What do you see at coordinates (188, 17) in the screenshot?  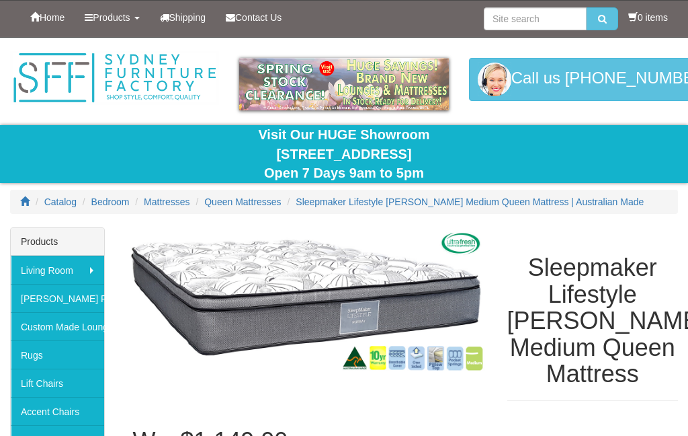 I see `span: Shipping` at bounding box center [188, 17].